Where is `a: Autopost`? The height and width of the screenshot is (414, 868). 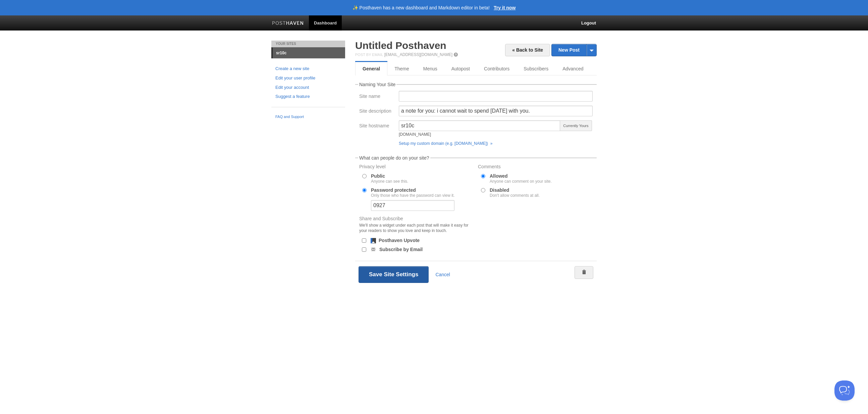 a: Autopost is located at coordinates (461, 69).